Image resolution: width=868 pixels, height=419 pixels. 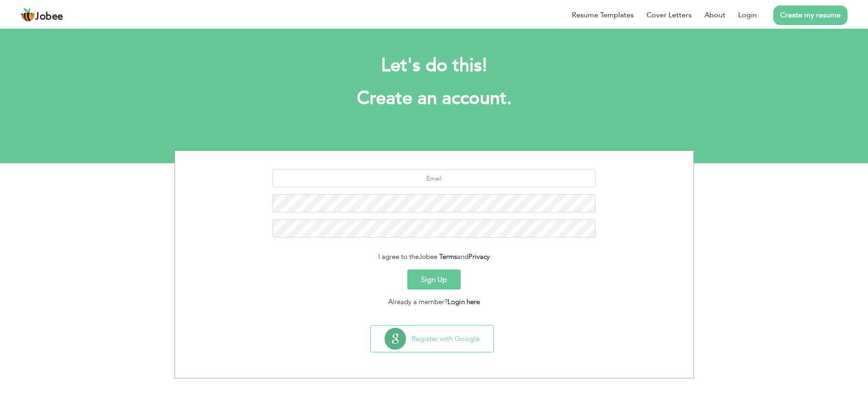 I want to click on a: Login here, so click(x=463, y=302).